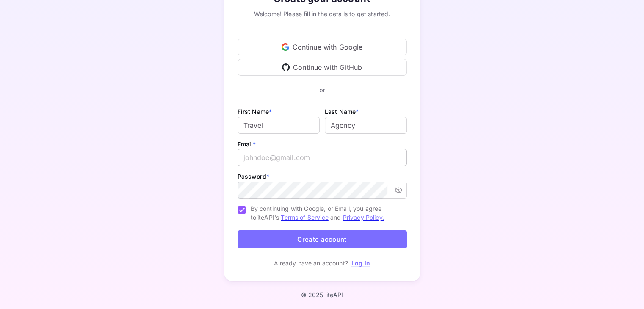 The image size is (644, 309). I want to click on span: By continuing with Google, or Email, you agree to liteAPI's and, so click(325, 213).